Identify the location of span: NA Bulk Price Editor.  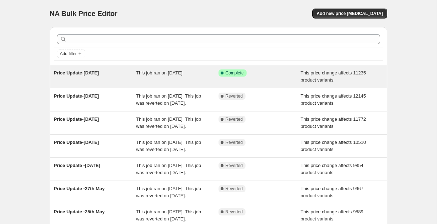
(84, 14).